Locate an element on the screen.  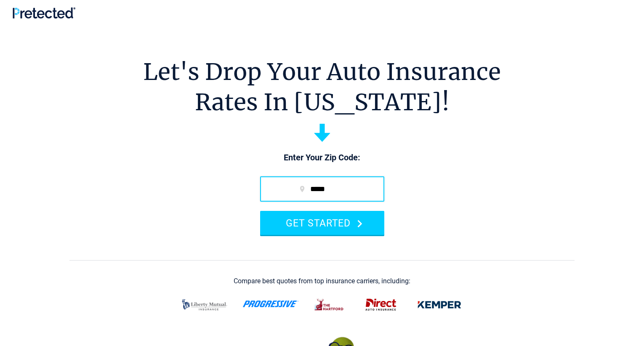
input: zip code is located at coordinates (322, 189).